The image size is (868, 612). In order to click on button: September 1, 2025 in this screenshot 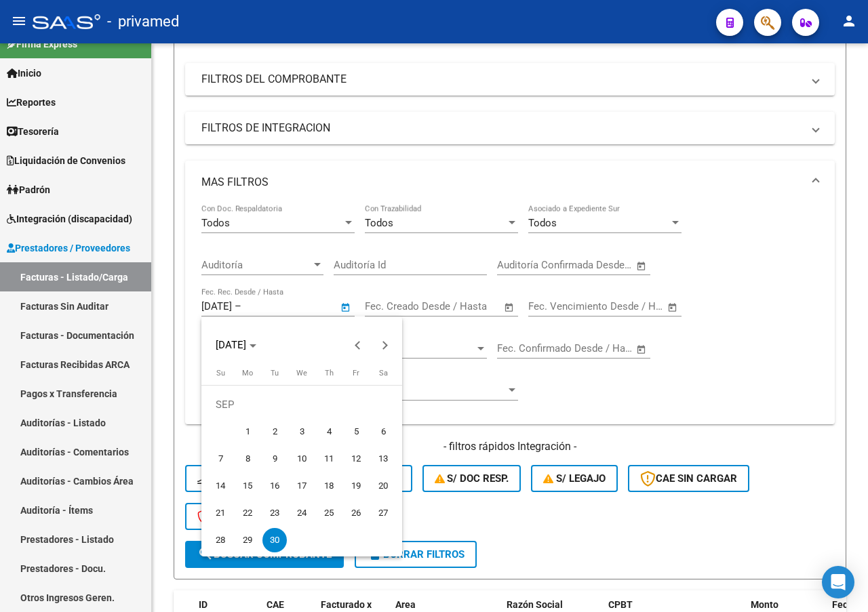, I will do `click(247, 432)`.